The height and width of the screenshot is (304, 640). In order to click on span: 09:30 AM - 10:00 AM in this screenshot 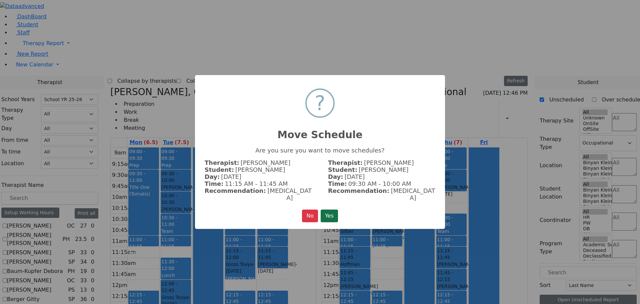, I will do `click(379, 183)`.